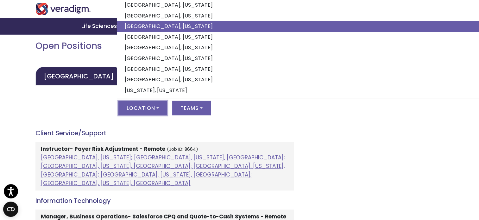 The height and width of the screenshot is (220, 479). I want to click on small: (Job ID: 8664), so click(182, 149).